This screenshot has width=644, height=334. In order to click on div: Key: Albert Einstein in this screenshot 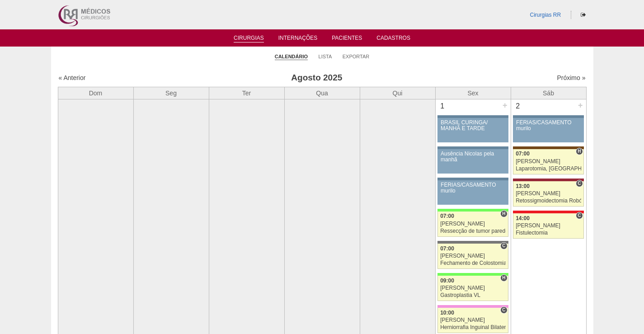, I will do `click(473, 307)`.